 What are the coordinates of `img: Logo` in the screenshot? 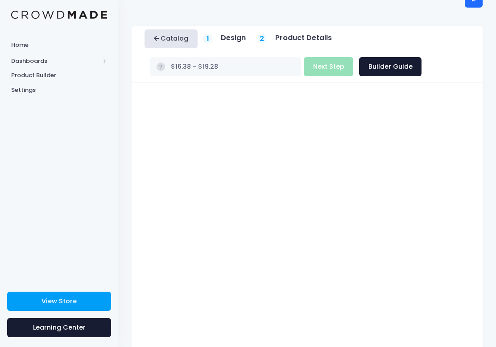 It's located at (59, 15).